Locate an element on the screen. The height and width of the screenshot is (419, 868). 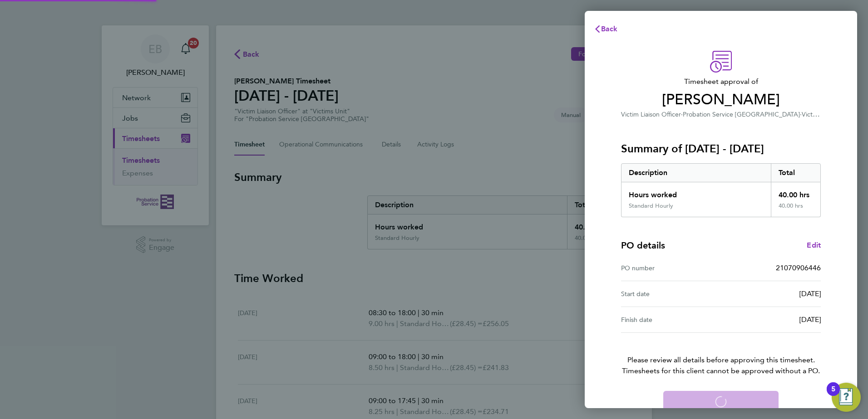
span: Edit is located at coordinates (813, 245).